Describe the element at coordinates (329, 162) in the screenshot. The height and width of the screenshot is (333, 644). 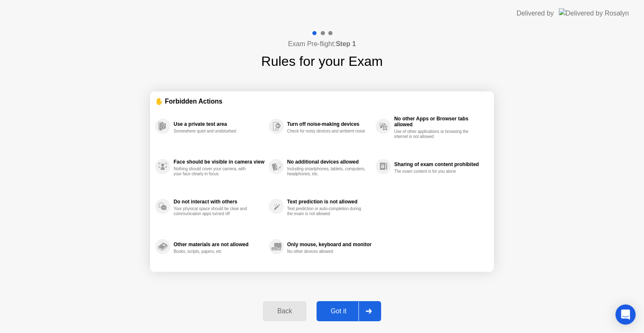
I see `div: No additional devices allowed` at that location.